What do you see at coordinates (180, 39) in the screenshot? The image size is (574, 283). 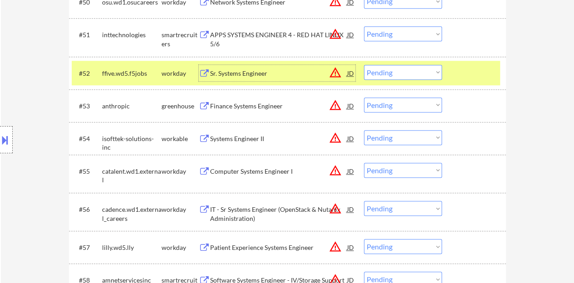 I see `div: smartrecruiters` at bounding box center [180, 39].